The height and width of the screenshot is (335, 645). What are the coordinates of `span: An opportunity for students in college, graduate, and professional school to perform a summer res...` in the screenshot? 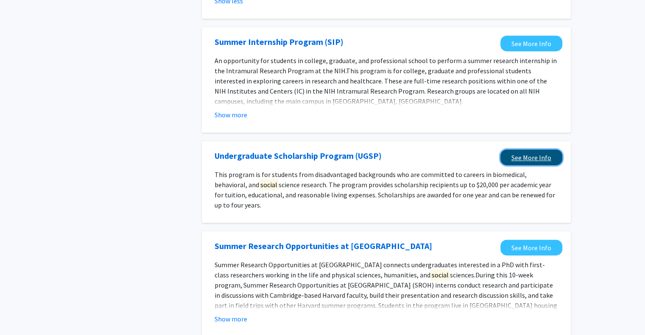 It's located at (386, 66).